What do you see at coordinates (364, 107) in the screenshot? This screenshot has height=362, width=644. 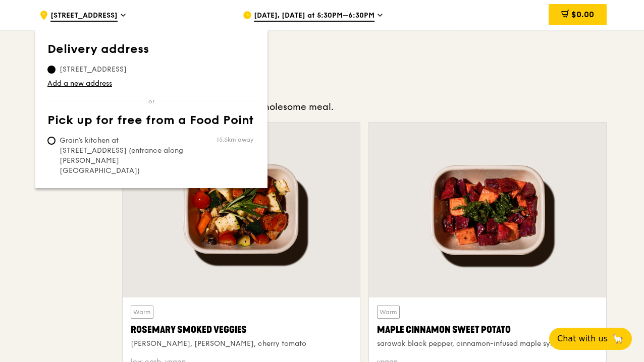 I see `div: Your companions to make it a wholesome meal.` at bounding box center [364, 107].